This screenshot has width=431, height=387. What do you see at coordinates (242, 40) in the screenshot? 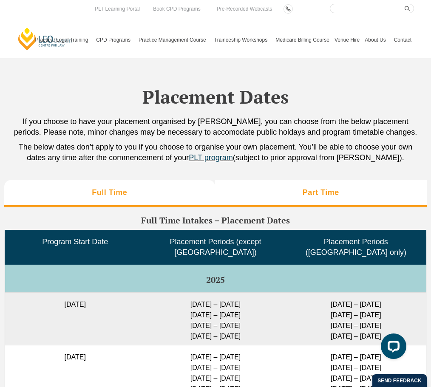
I see `a: Traineeship Workshops` at bounding box center [242, 40].